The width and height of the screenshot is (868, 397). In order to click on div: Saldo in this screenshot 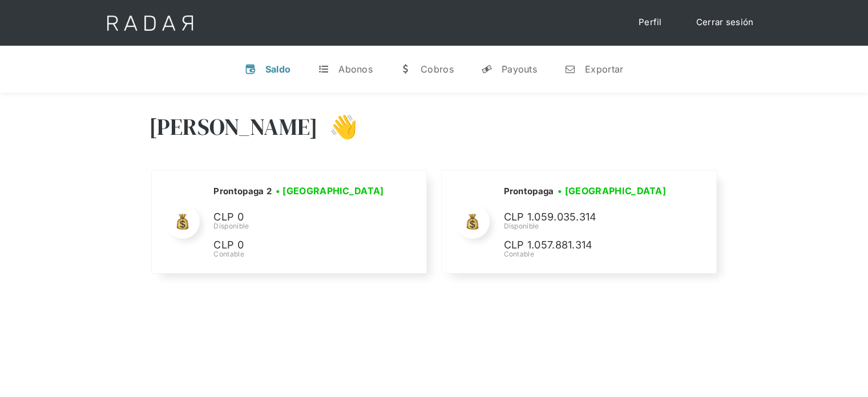, I will do `click(278, 69)`.